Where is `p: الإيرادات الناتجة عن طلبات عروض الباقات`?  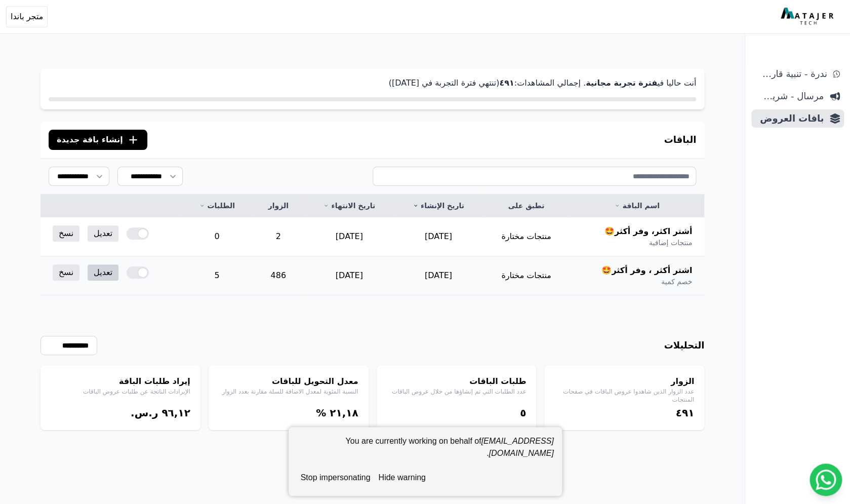
p: الإيرادات الناتجة عن طلبات عروض الباقات is located at coordinates (120, 392).